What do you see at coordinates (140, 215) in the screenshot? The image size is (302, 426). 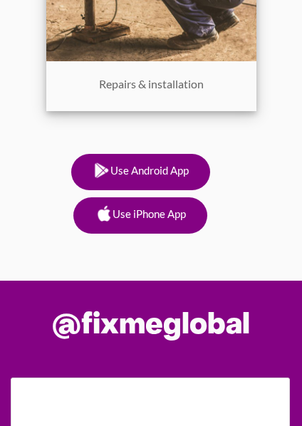 I see `a: Use iPhone App` at bounding box center [140, 215].